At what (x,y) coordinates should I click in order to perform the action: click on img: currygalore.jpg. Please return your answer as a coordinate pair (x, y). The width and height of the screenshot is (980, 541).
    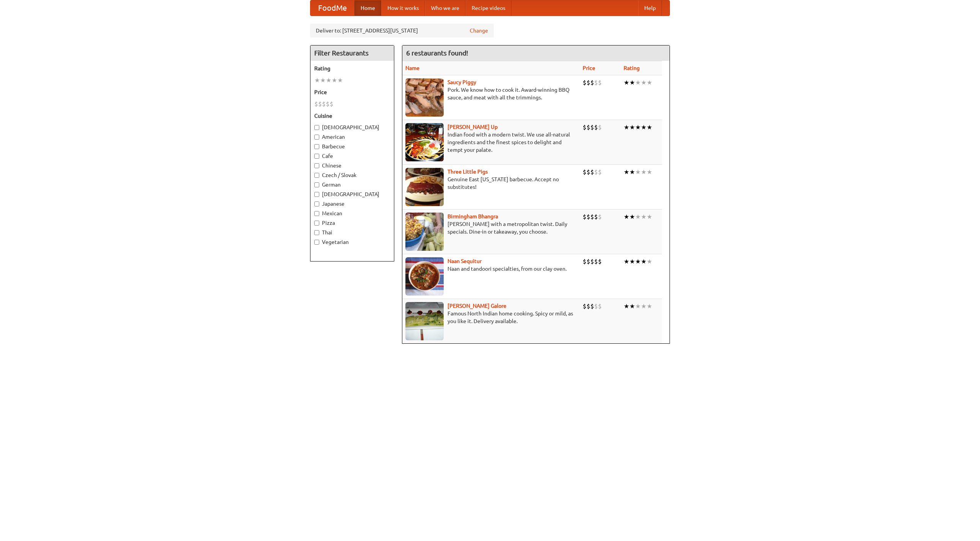
    Looking at the image, I should click on (424, 321).